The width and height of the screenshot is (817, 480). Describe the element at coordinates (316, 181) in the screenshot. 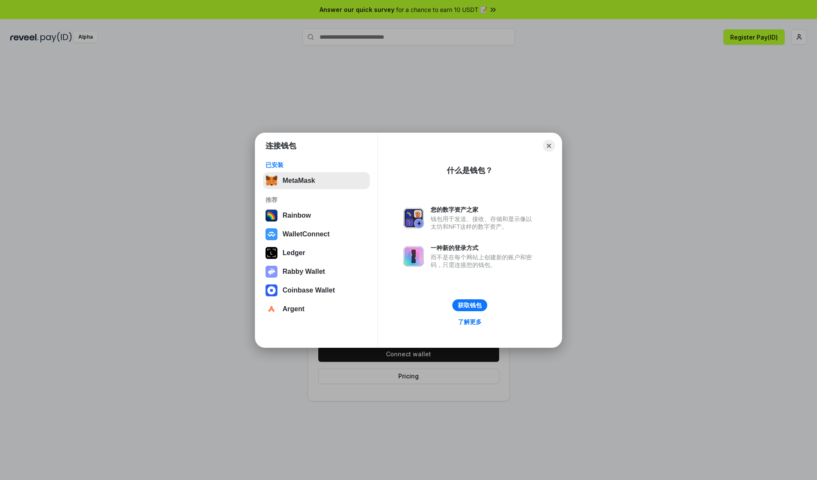

I see `button: MetaMask` at that location.